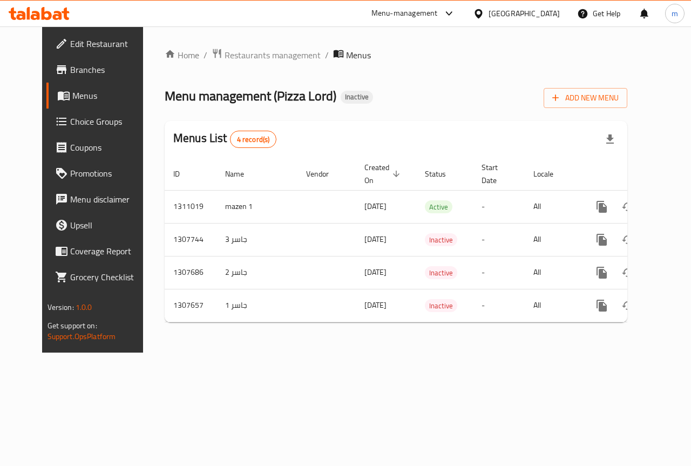 The height and width of the screenshot is (466, 691). Describe the element at coordinates (82, 336) in the screenshot. I see `a: Support.OpsPlatform` at that location.